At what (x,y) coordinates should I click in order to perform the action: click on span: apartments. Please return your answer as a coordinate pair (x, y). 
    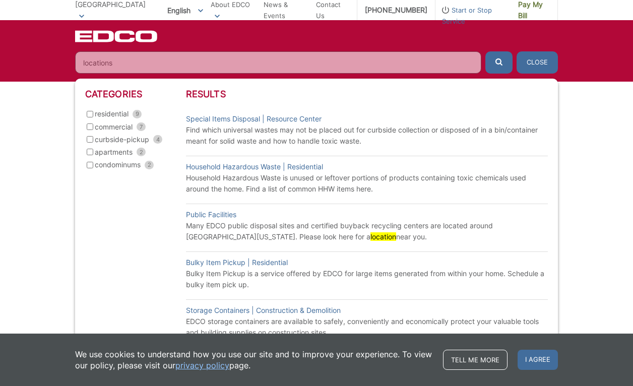
    Looking at the image, I should click on (113, 152).